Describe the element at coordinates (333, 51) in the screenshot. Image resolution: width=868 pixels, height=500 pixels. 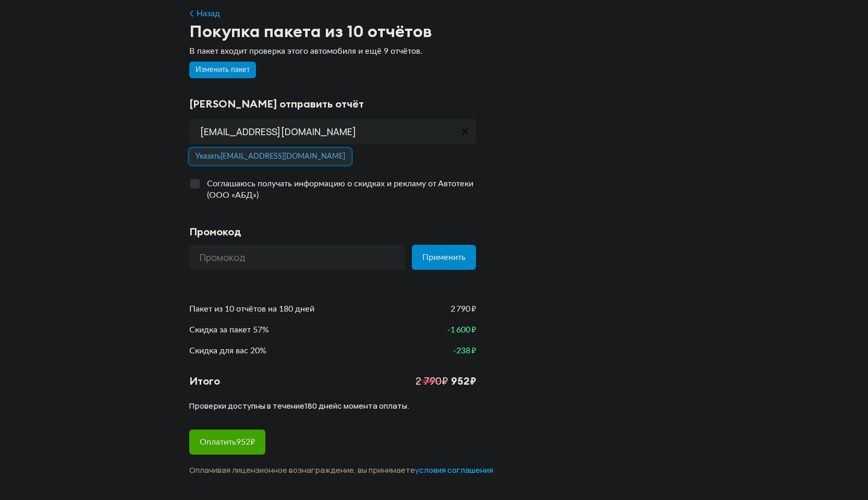
I see `div: В пакет входит проверка этого автомобиля и ещё 9 отчётов.` at that location.